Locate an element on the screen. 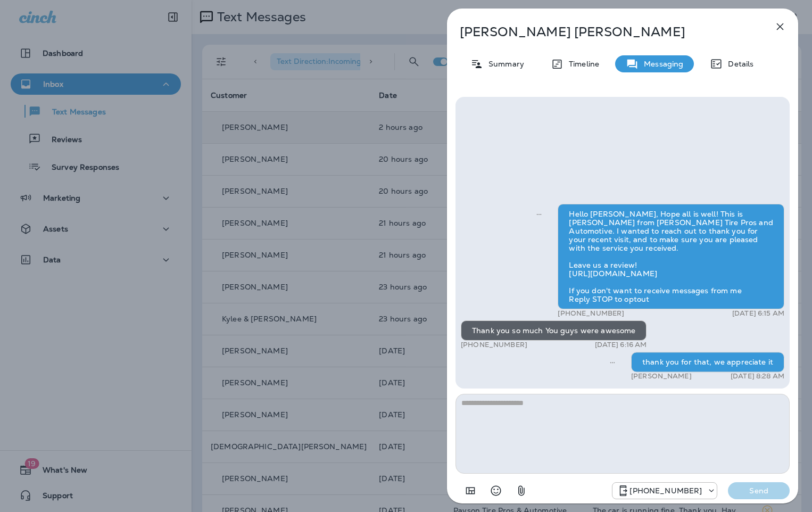 This screenshot has width=812, height=512. button: Select an emoji is located at coordinates (496, 491).